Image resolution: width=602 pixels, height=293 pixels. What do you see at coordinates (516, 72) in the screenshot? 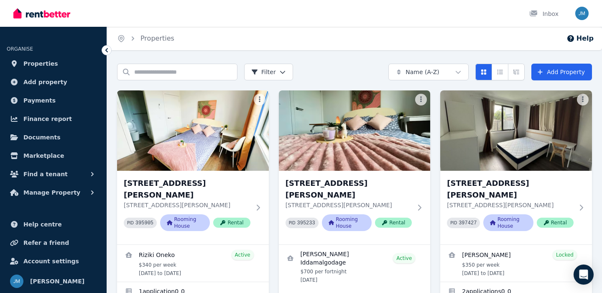
I see `button: Expanded list view` at bounding box center [516, 72].